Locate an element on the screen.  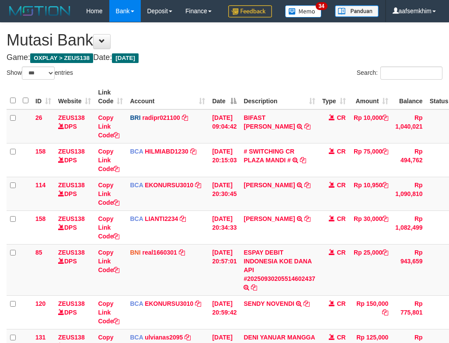
span: 114 is located at coordinates (40, 185).